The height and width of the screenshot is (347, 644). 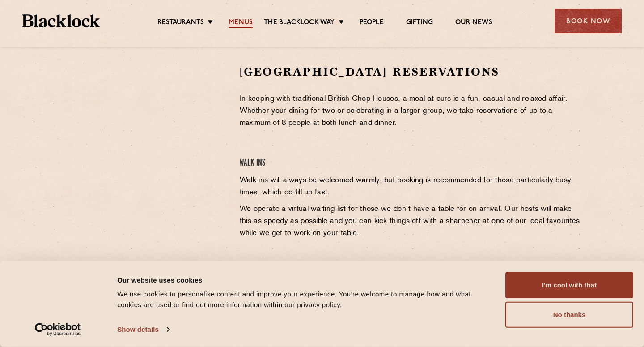 I want to click on a: Gifting, so click(x=420, y=23).